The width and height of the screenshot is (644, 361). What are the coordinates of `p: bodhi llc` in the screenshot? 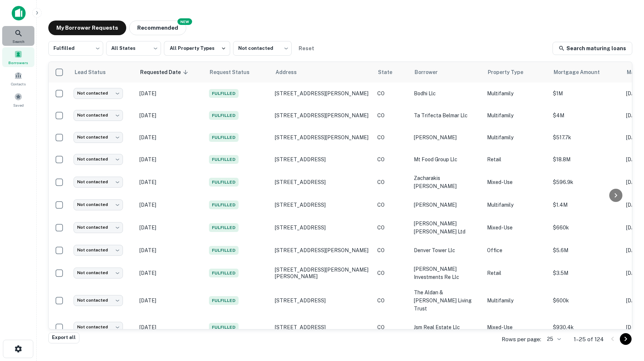 It's located at (447, 93).